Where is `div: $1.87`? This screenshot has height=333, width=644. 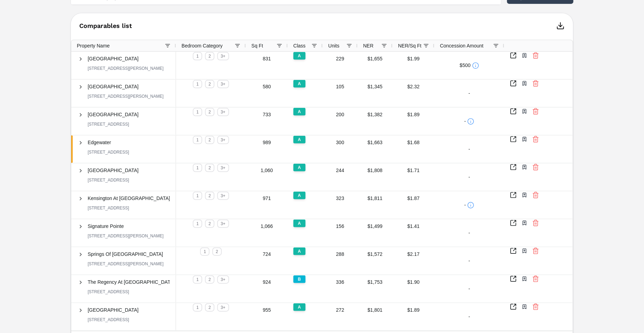
div: $1.87 is located at coordinates (413, 205).